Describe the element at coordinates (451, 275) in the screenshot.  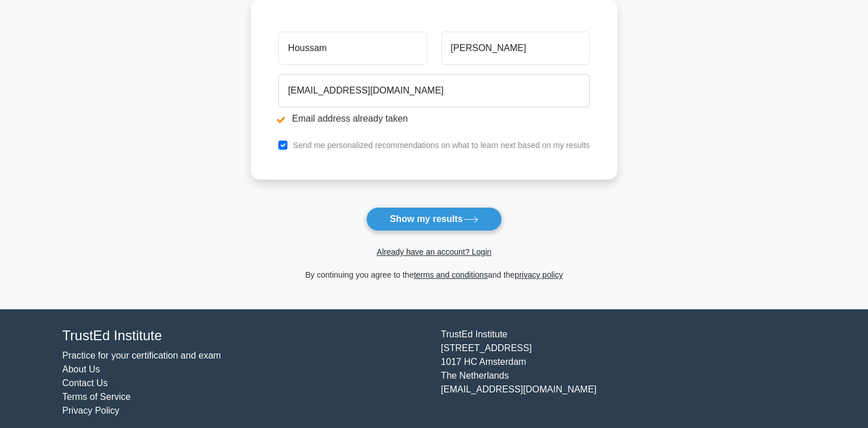
I see `a: terms and conditions` at that location.